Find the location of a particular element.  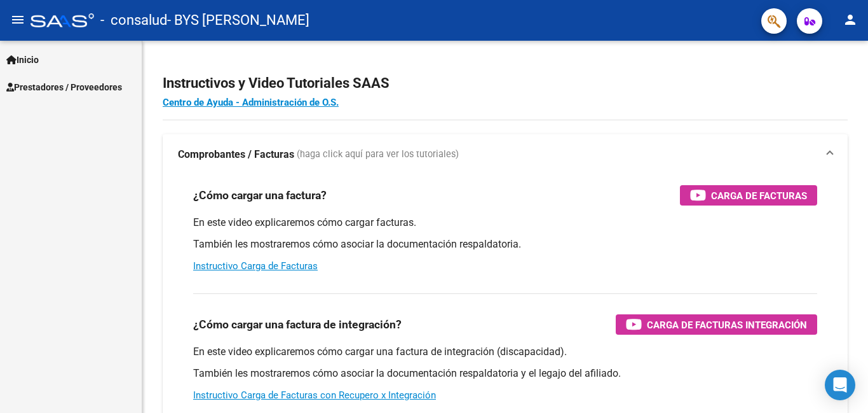

a: Centro de Ayuda - Administración de O.S. is located at coordinates (250, 103).